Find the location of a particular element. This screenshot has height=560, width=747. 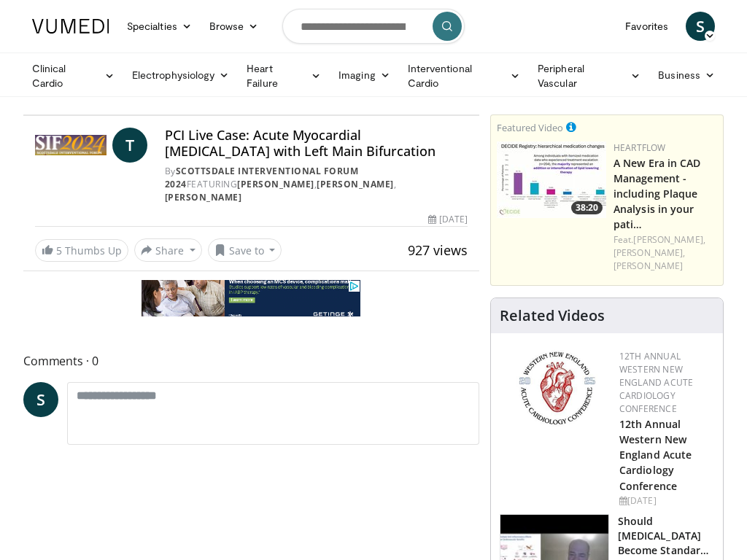

a: A New Era in CAD Management - including Plaque Analysis in your pati… is located at coordinates (658, 193).